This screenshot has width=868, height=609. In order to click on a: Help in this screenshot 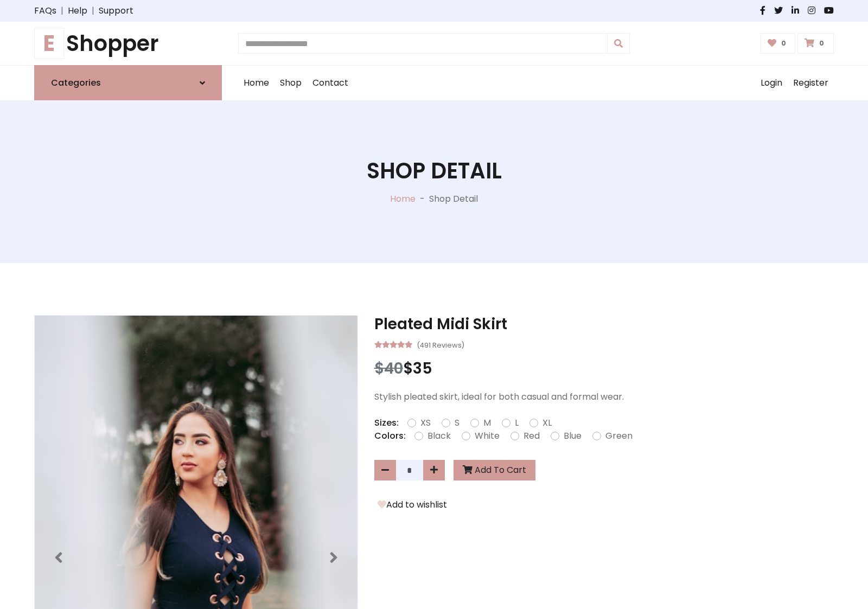, I will do `click(78, 11)`.